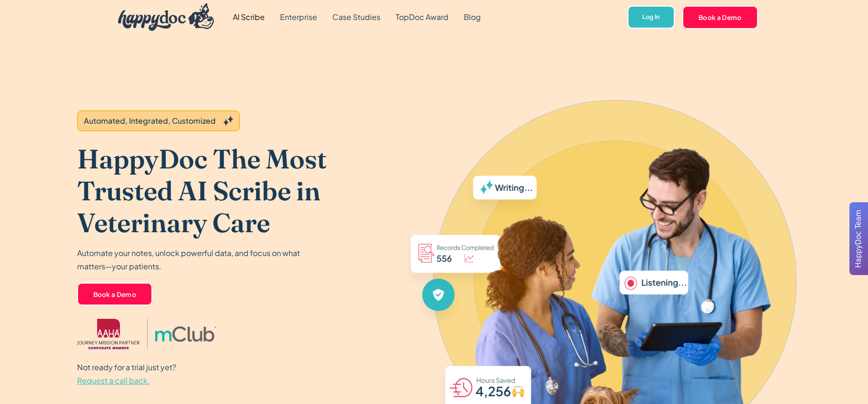 Image resolution: width=868 pixels, height=404 pixels. What do you see at coordinates (192, 259) in the screenshot?
I see `p: Automate your notes, unlock powerful data, and focus on what matters—your patients.` at bounding box center [192, 259].